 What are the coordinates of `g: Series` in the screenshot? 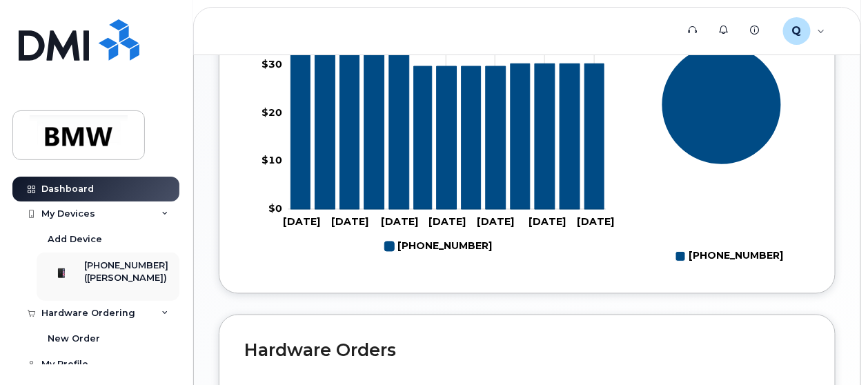 It's located at (722, 105).